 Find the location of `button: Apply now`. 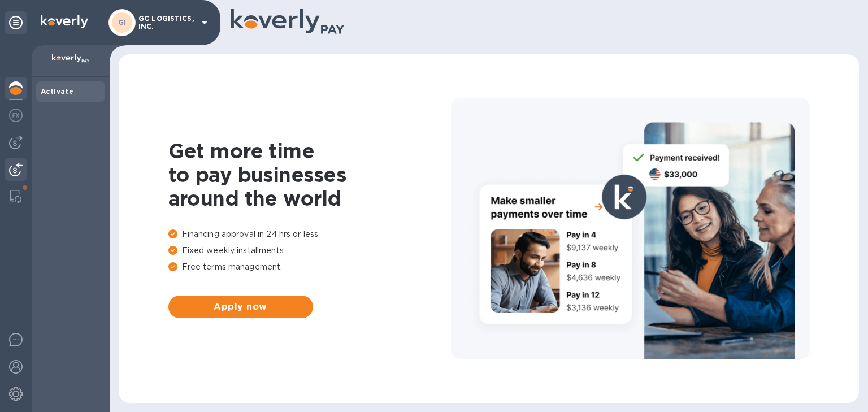

button: Apply now is located at coordinates (241, 307).